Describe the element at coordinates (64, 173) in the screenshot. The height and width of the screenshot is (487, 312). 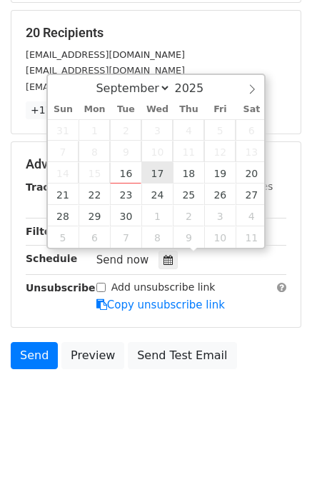
I see `span: September 14, 2025` at that location.